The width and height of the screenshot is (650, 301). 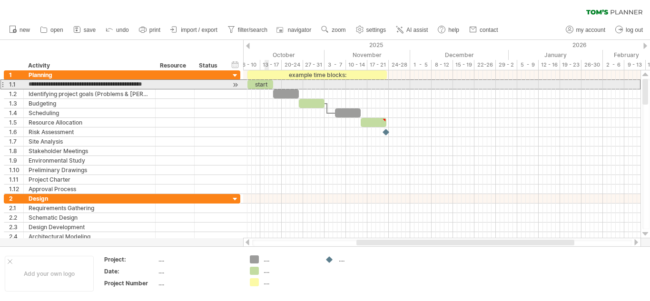 What do you see at coordinates (556, 55) in the screenshot?
I see `div: January 2026` at bounding box center [556, 55].